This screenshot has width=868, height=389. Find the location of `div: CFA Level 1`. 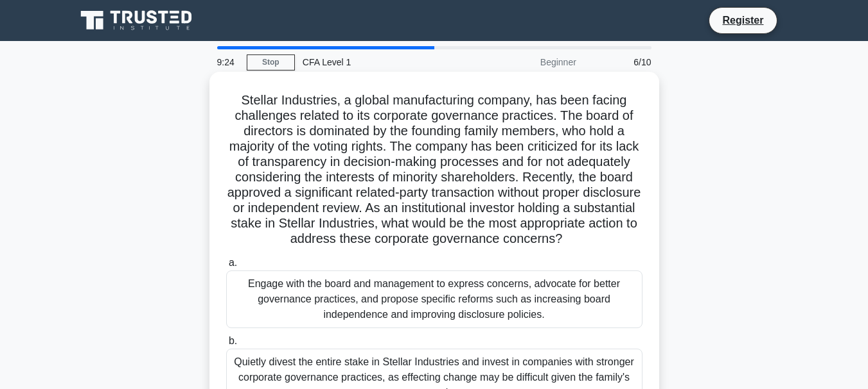

div: CFA Level 1 is located at coordinates (383, 63).